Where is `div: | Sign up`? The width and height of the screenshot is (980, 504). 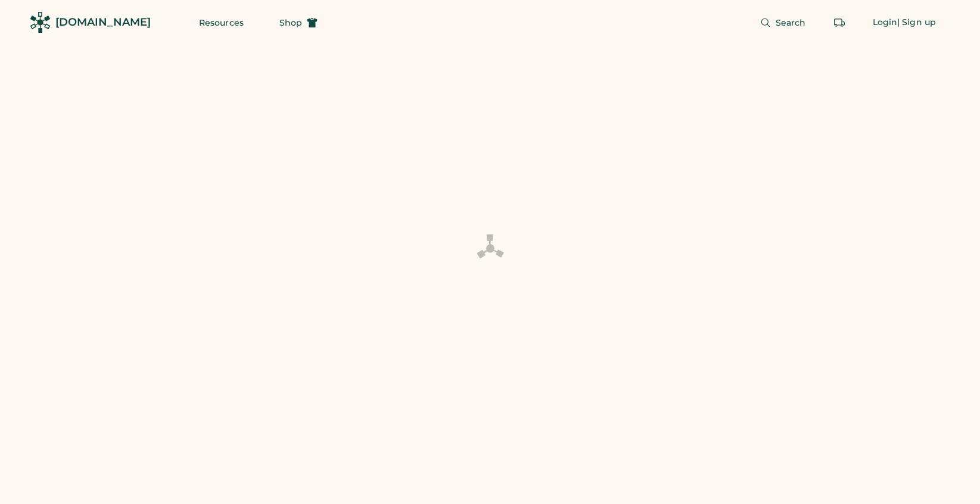
div: | Sign up is located at coordinates (916, 22).